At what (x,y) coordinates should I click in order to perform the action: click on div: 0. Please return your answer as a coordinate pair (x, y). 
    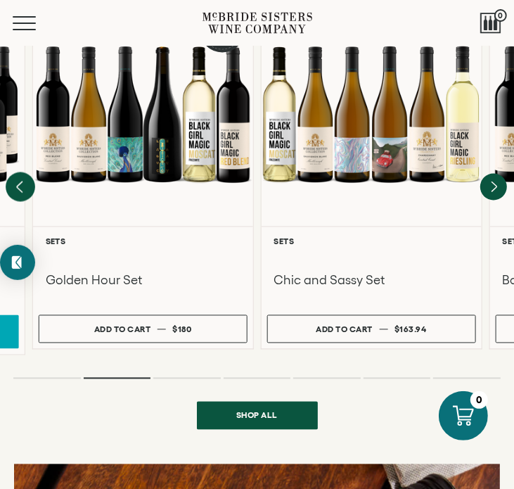
    Looking at the image, I should click on (479, 399).